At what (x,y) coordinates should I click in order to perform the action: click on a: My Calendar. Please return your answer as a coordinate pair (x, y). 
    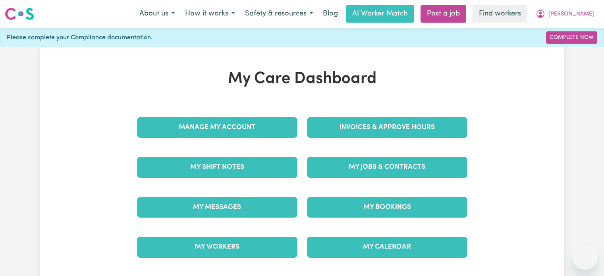
    Looking at the image, I should click on (387, 247).